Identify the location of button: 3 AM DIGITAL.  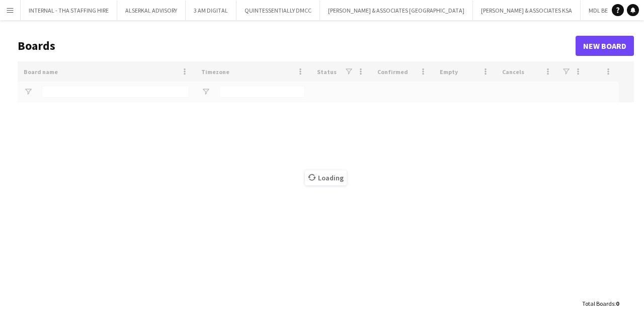
(211, 10).